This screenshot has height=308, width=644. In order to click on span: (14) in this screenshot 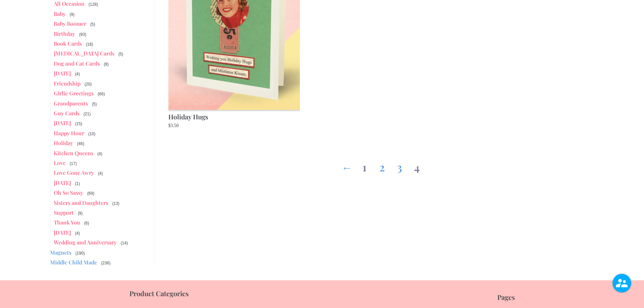, I will do `click(124, 243)`.